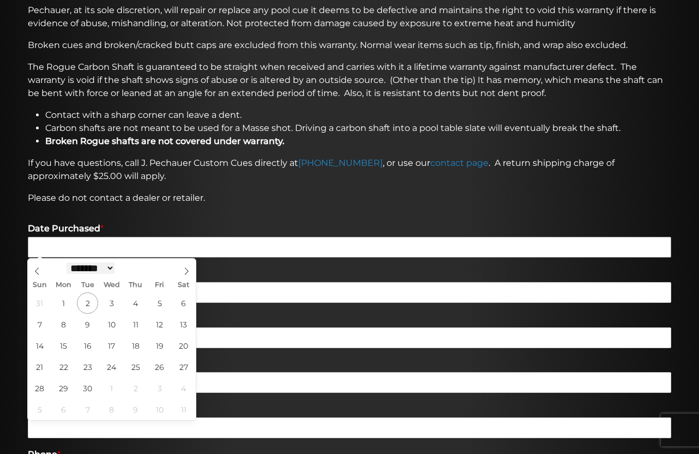 The width and height of the screenshot is (699, 454). What do you see at coordinates (159, 303) in the screenshot?
I see `span: September 5, 2025` at bounding box center [159, 303].